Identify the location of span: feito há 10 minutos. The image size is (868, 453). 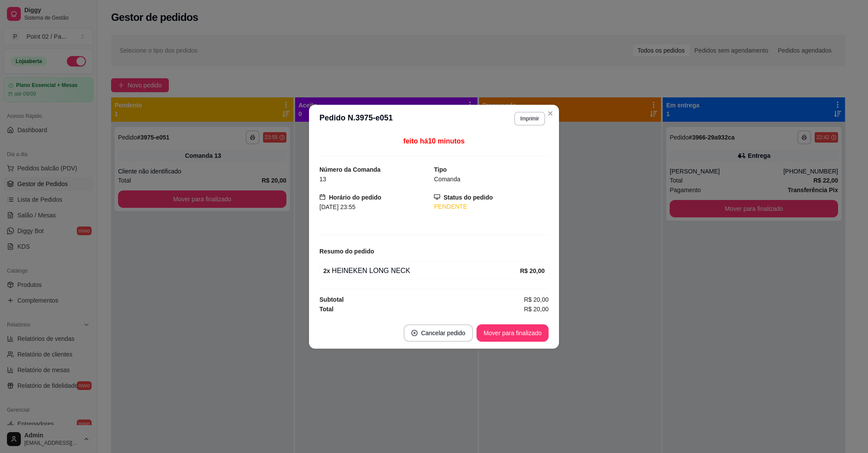
(433, 141).